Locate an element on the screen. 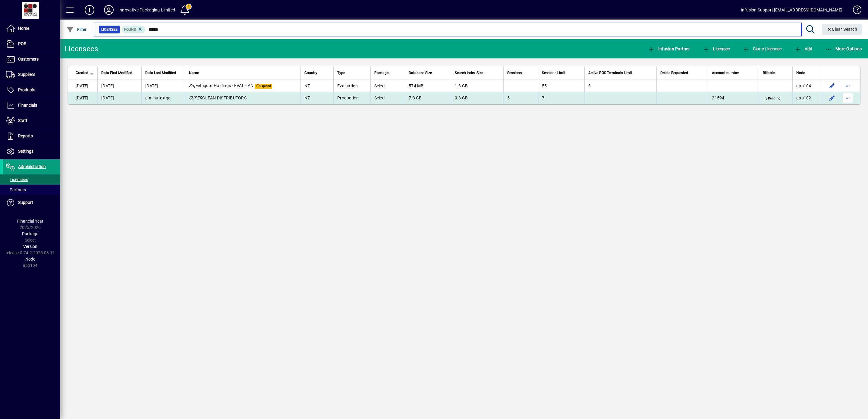 Image resolution: width=868 pixels, height=419 pixels. div: Country is located at coordinates (317, 73).